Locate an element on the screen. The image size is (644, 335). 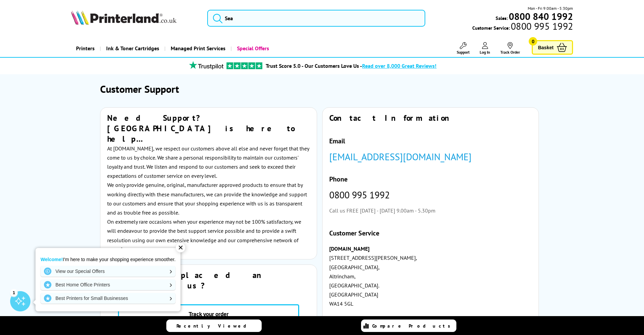
a: Ink & Toner Cartridges is located at coordinates (132, 48).